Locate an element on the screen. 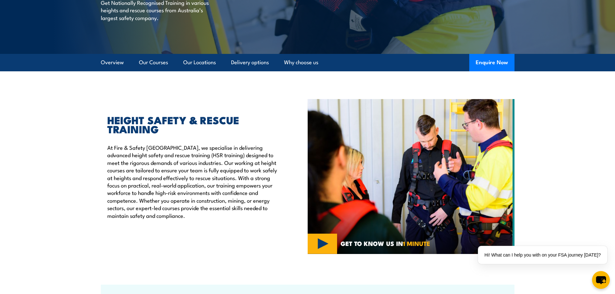 This screenshot has width=615, height=294. strong: 1 MINUTE is located at coordinates (416, 243).